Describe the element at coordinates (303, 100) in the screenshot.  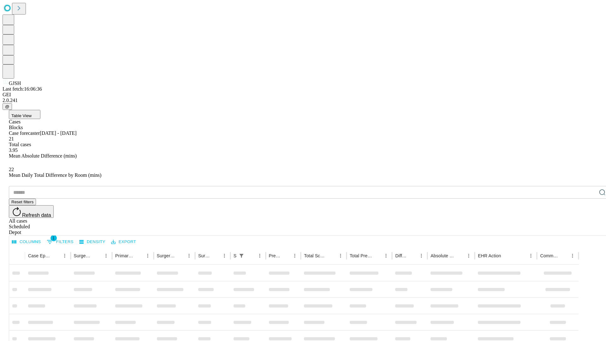
I see `div: 2.0.241` at that location.